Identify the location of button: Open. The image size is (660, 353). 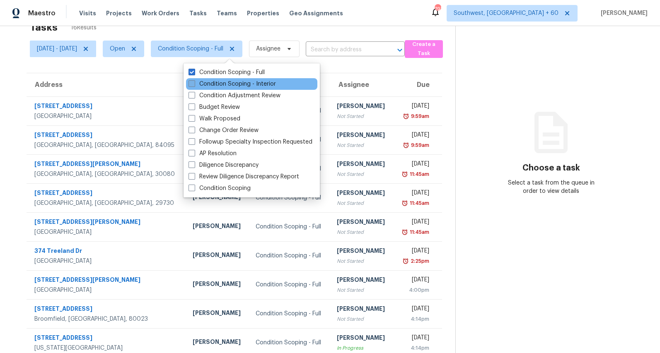
(400, 50).